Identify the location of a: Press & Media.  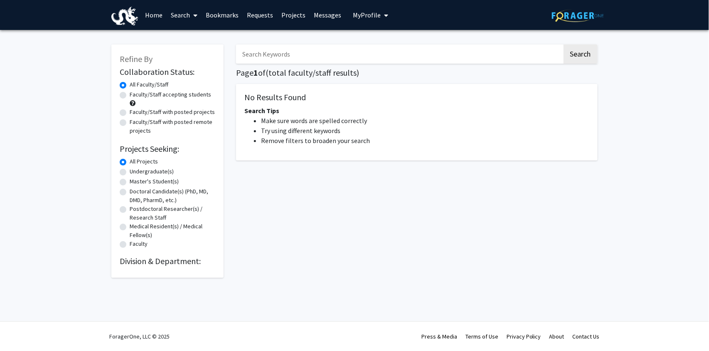
(439, 336).